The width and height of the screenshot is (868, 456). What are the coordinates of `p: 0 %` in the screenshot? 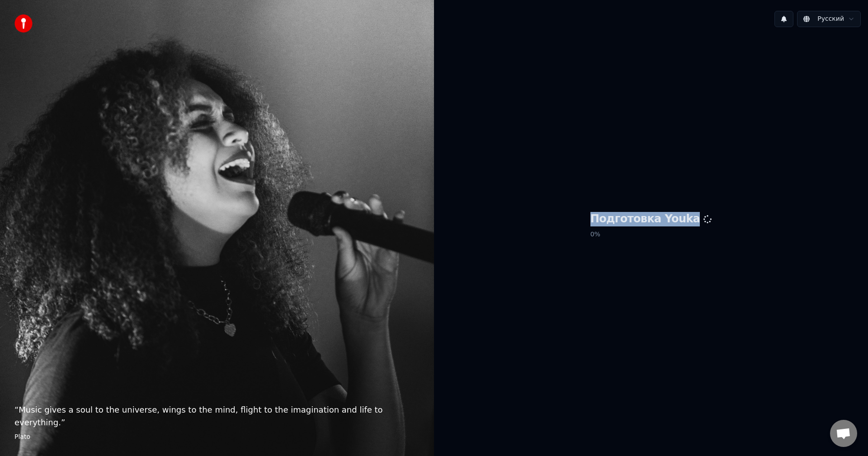 It's located at (651, 234).